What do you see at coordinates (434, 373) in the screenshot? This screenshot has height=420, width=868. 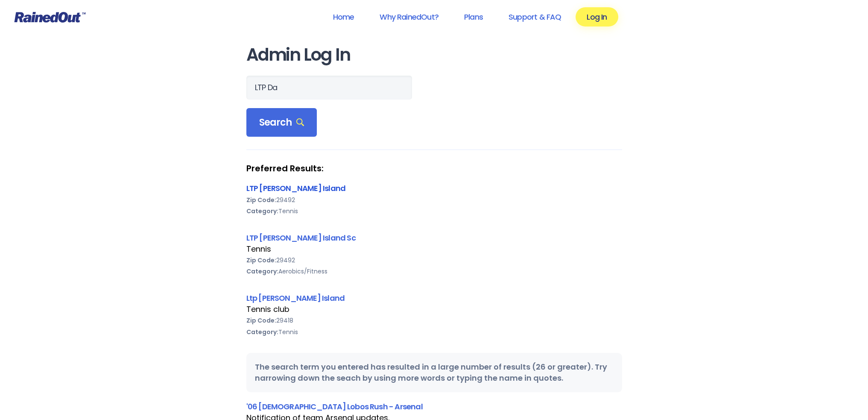 I see `div: The search term you entered has resulted in a large number of results (26 or greater). Try narrow...` at bounding box center [434, 373].